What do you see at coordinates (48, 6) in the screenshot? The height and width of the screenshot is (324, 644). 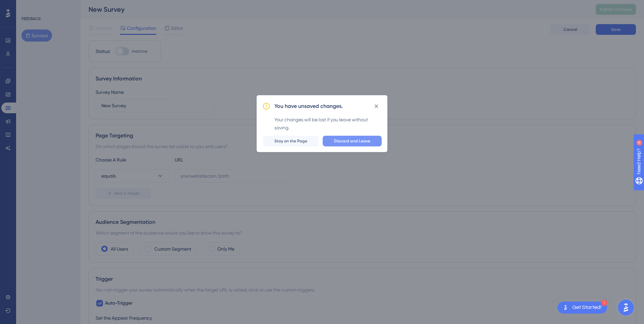 I see `div: 4` at bounding box center [48, 6].